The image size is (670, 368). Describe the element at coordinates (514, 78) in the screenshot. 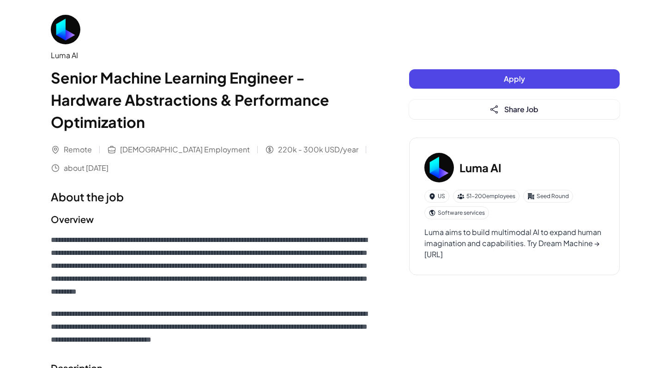

I see `span: Apply` at that location.